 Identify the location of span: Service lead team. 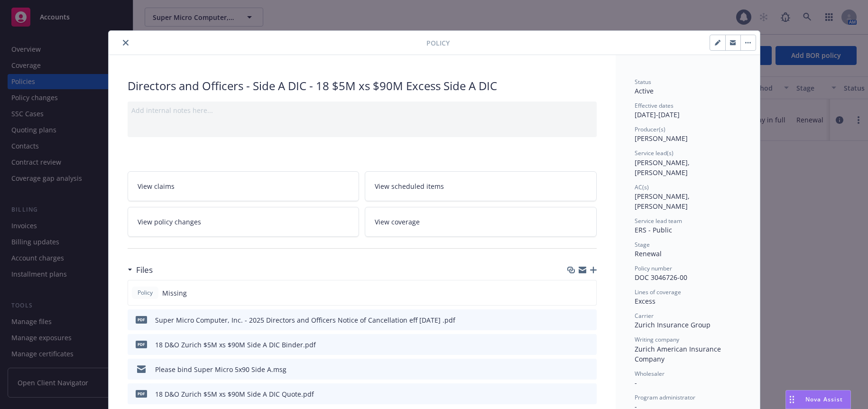
(658, 221).